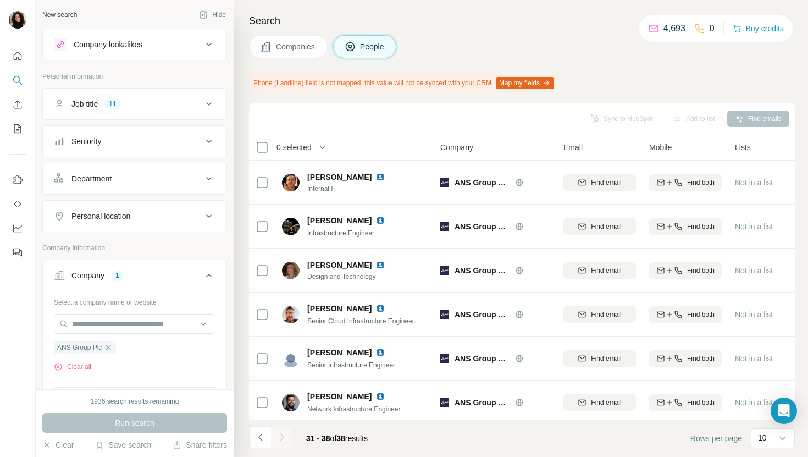 This screenshot has height=457, width=808. I want to click on button: Department, so click(135, 179).